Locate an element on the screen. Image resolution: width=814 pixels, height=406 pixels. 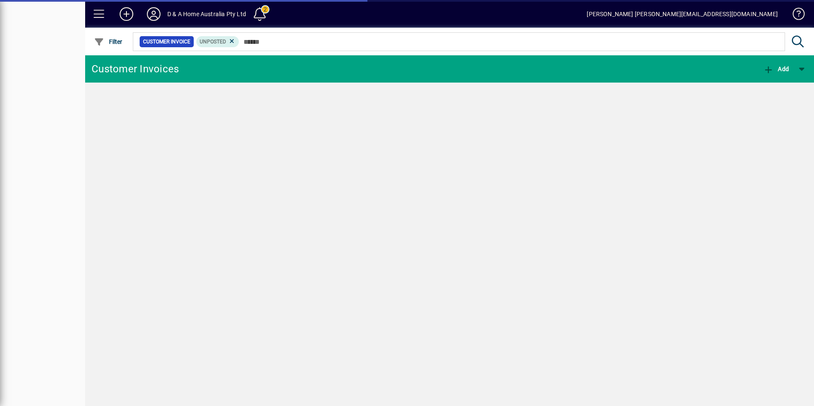
span: Unposted is located at coordinates (213, 42).